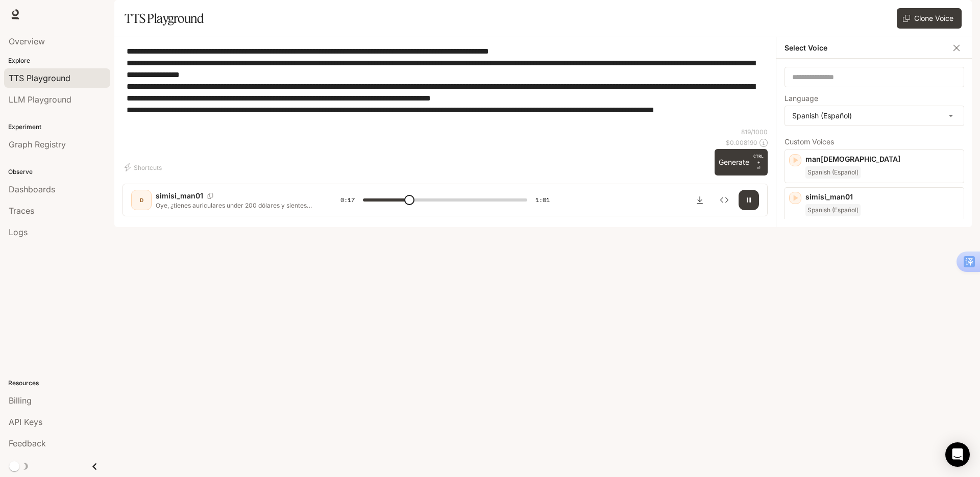 The width and height of the screenshot is (980, 477). What do you see at coordinates (874, 142) in the screenshot?
I see `p: Custom Voices` at bounding box center [874, 142].